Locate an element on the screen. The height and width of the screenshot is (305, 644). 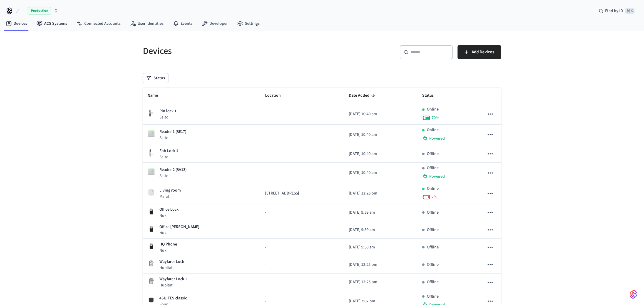
a: Developer is located at coordinates (215, 23).